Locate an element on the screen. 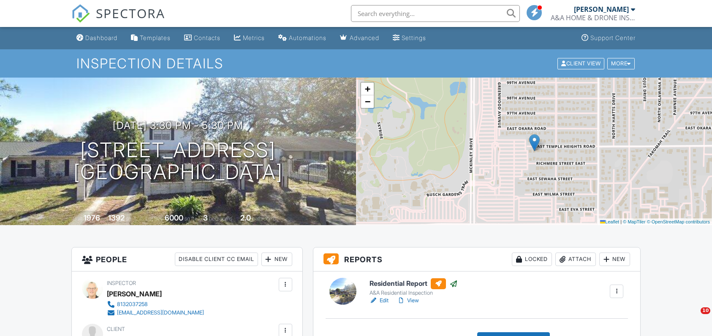 This screenshot has height=336, width=712. h3: Reports is located at coordinates (477, 260).